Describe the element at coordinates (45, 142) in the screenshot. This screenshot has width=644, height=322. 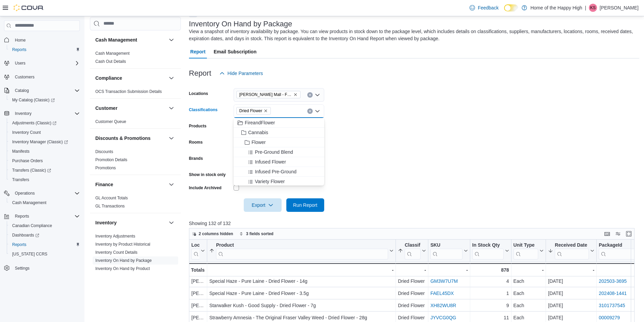
I see `span: Inventory Manager (Classic)` at that location.